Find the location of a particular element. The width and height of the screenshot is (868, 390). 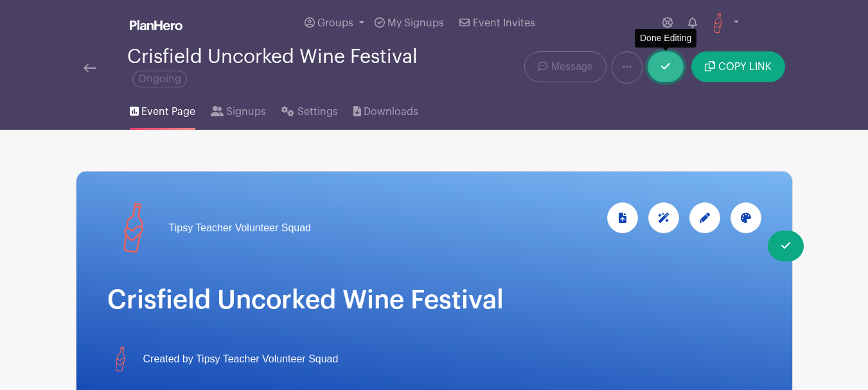

span: Groups is located at coordinates (335, 23).